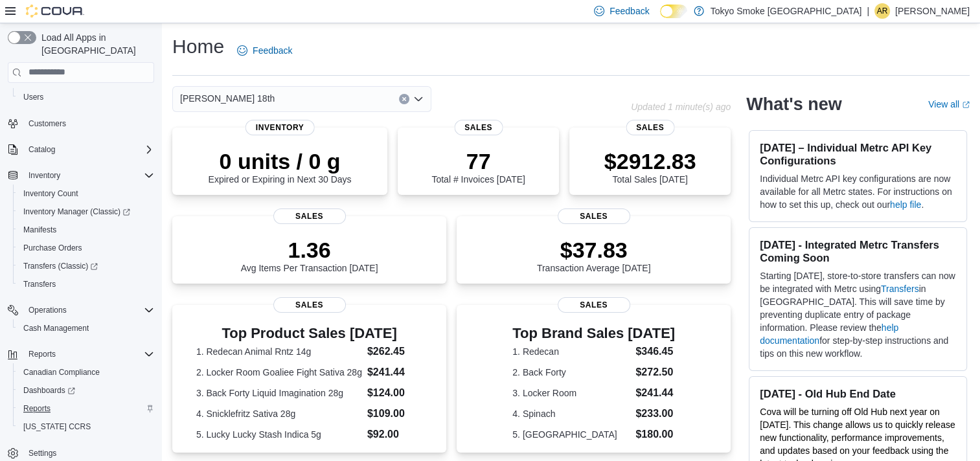  What do you see at coordinates (86, 97) in the screenshot?
I see `button: Users` at bounding box center [86, 97].